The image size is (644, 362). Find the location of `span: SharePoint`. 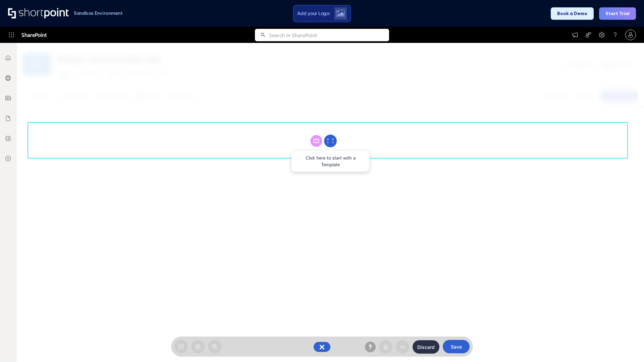

span: SharePoint is located at coordinates (34, 35).